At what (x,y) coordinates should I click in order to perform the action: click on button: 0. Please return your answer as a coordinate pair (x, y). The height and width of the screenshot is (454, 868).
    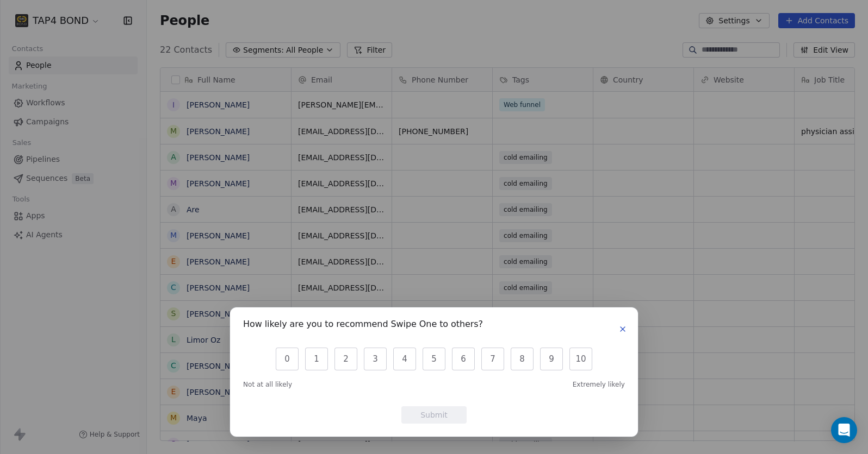
    Looking at the image, I should click on (288, 359).